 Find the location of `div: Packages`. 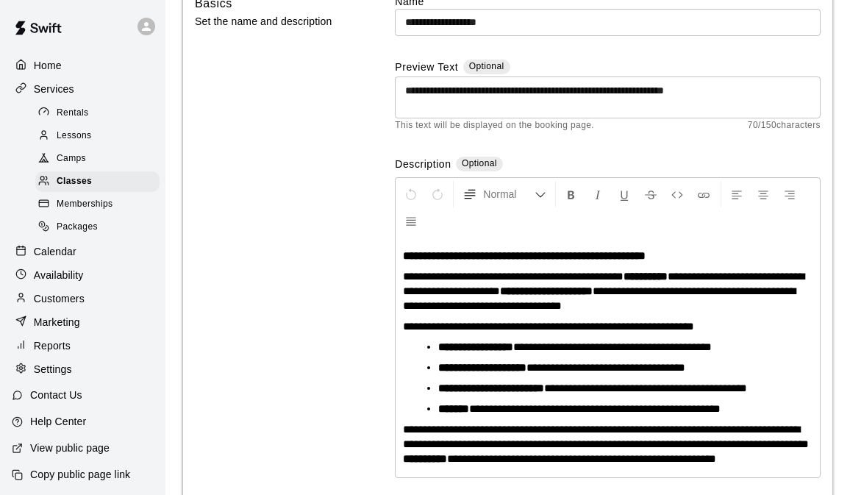

div: Packages is located at coordinates (97, 227).